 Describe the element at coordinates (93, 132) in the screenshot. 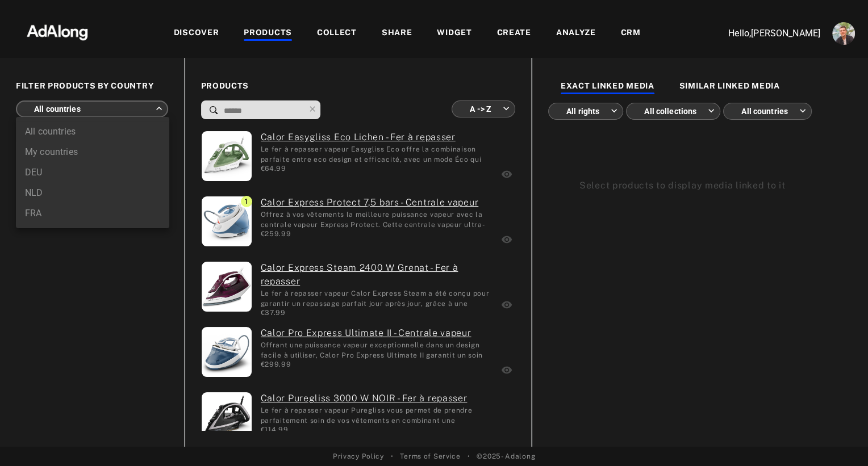

I see `li: All countries` at that location.